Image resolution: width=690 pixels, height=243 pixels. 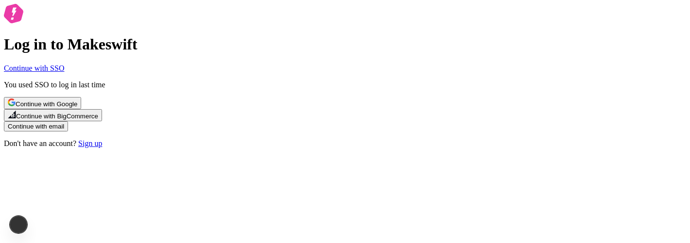 What do you see at coordinates (345, 144) in the screenshot?
I see `p: Don't have an account?` at bounding box center [345, 144].